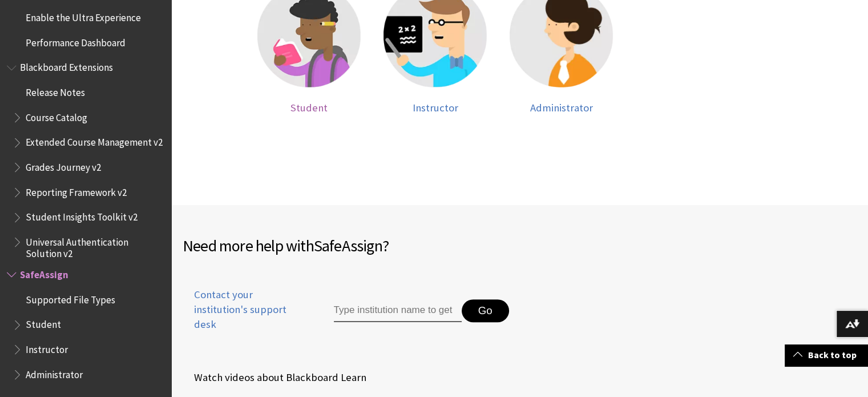  What do you see at coordinates (75, 40) in the screenshot?
I see `span: Performance Dashboard` at bounding box center [75, 40].